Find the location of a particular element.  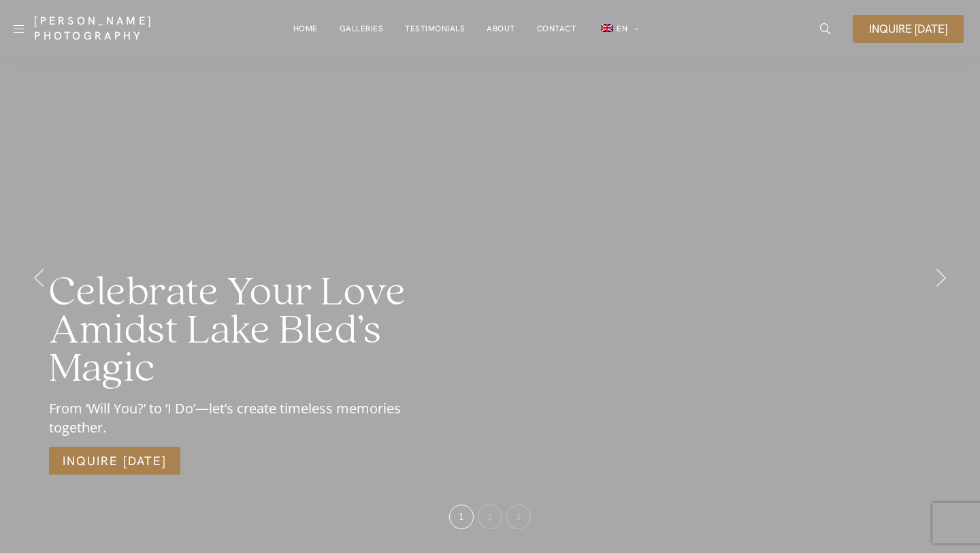

div: From ‘Will You?’ to ‘I Do’—let’s create timeless memories together. is located at coordinates (235, 418).